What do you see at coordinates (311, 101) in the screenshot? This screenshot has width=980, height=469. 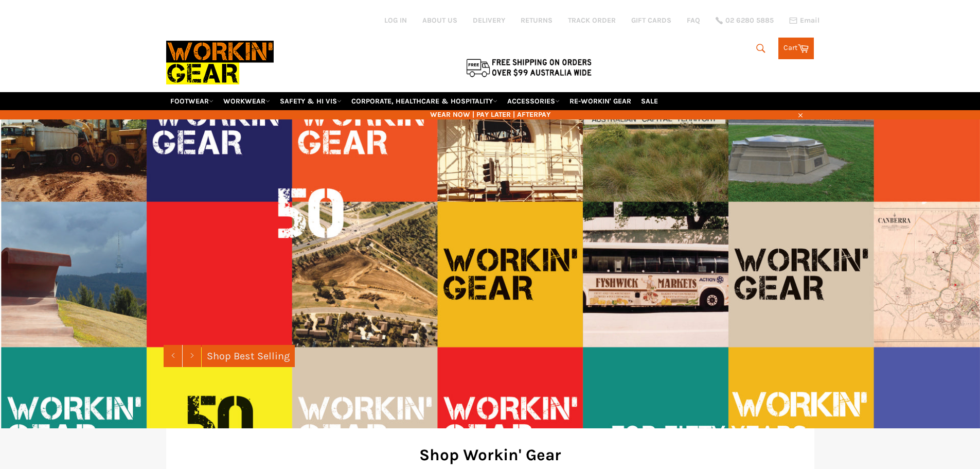 I see `a: SAFETY & HI VIS` at bounding box center [311, 101].